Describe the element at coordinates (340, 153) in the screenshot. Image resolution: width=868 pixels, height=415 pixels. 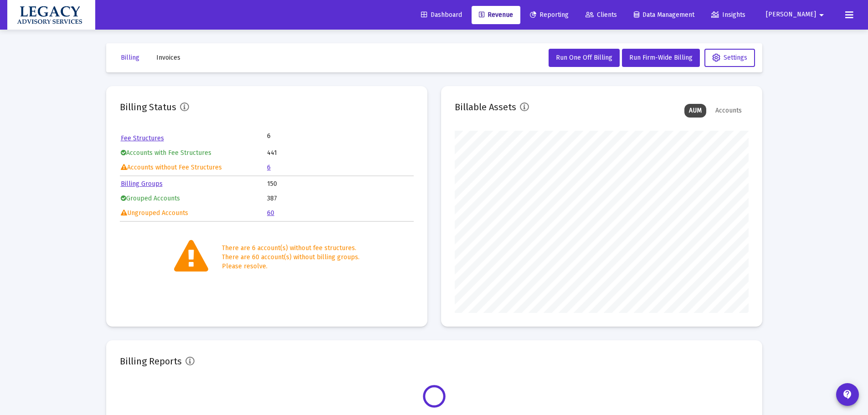
I see `td: 441` at that location.